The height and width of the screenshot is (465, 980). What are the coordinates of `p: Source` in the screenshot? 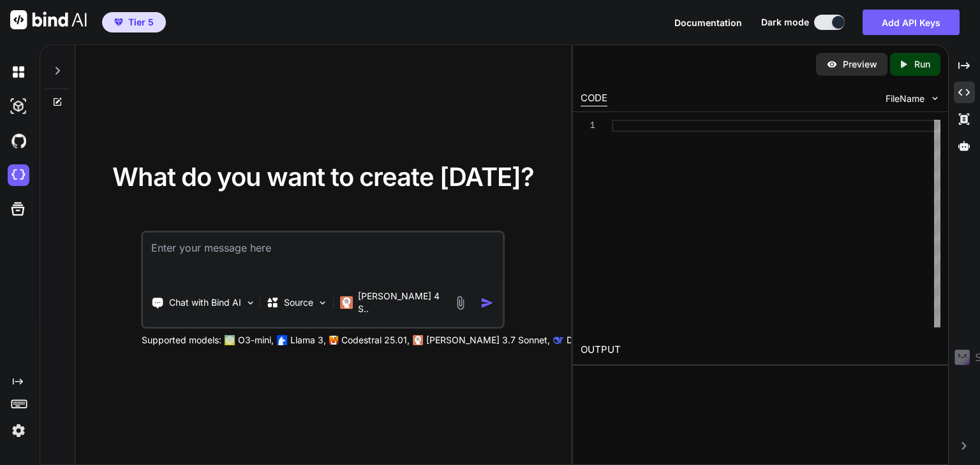 It's located at (299, 303).